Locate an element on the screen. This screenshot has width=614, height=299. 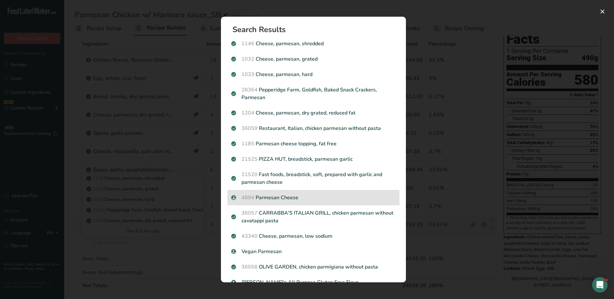
p: Vegan Parmesan is located at coordinates (314, 252).